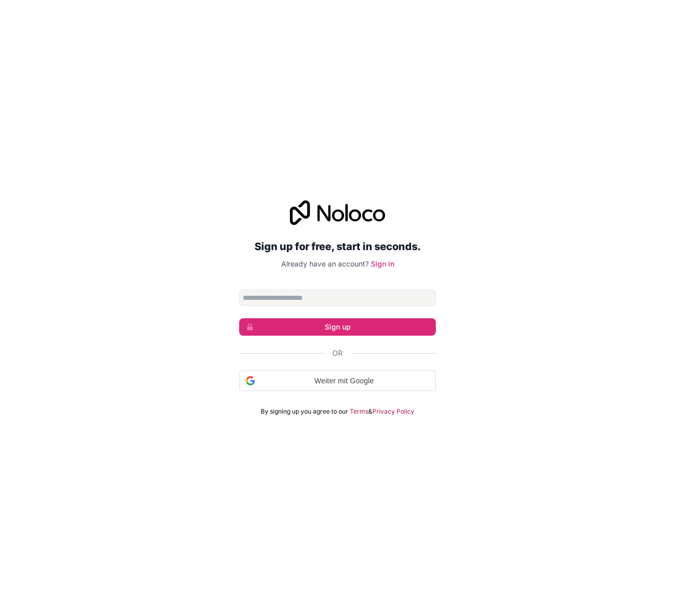  Describe the element at coordinates (345, 381) in the screenshot. I see `span: Weiter mit Google` at that location.